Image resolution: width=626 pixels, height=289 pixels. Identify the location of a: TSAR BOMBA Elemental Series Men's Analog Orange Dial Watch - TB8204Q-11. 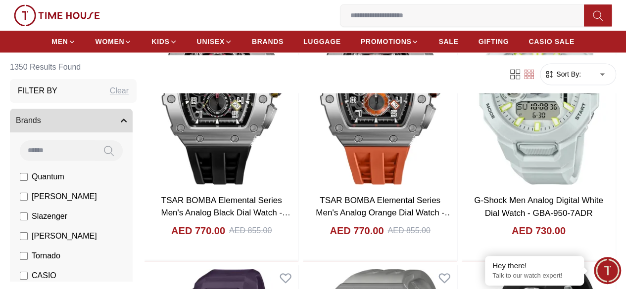
(384, 213).